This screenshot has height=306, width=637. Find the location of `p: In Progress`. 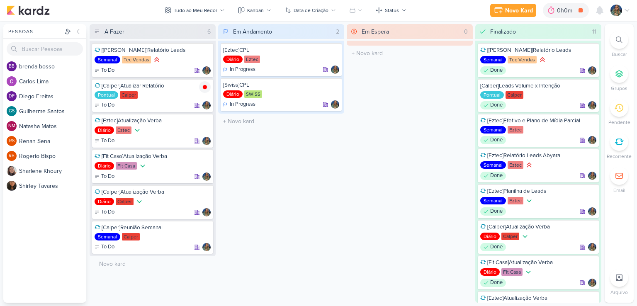

p: In Progress is located at coordinates (243, 105).